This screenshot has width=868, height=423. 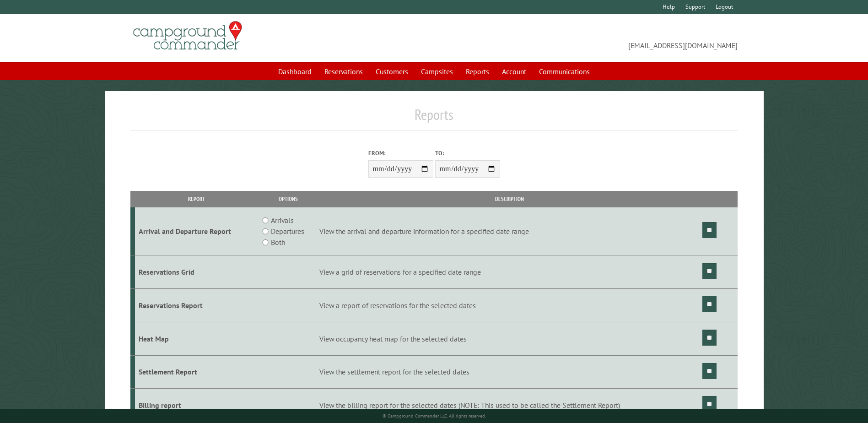 What do you see at coordinates (295, 71) in the screenshot?
I see `a: Dashboard` at bounding box center [295, 71].